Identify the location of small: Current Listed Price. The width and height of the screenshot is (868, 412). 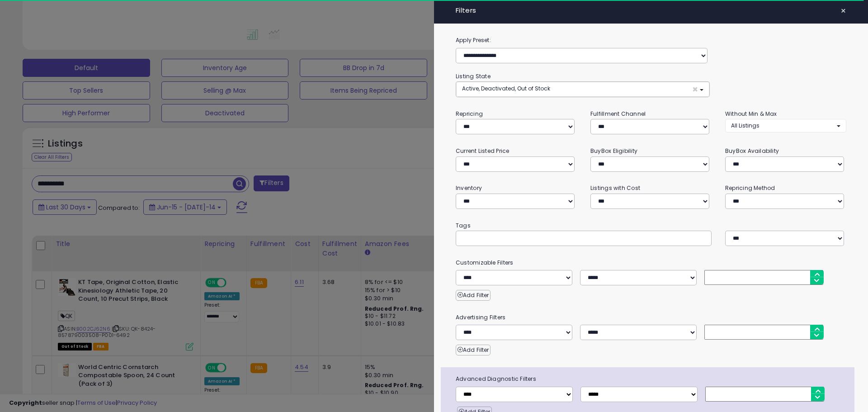
(483, 150).